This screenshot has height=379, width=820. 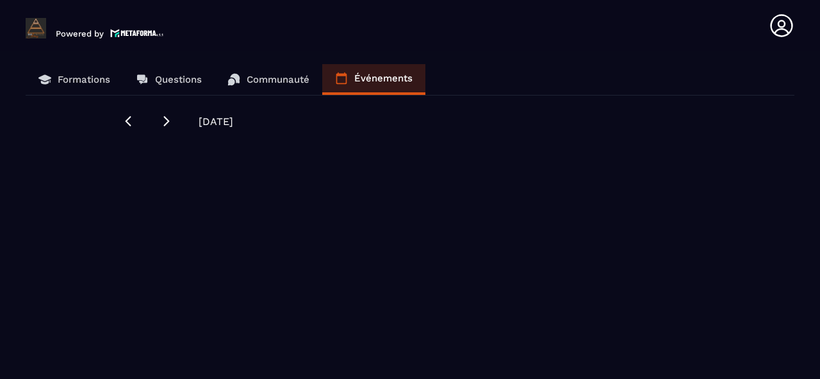 I want to click on p: Questions, so click(x=178, y=79).